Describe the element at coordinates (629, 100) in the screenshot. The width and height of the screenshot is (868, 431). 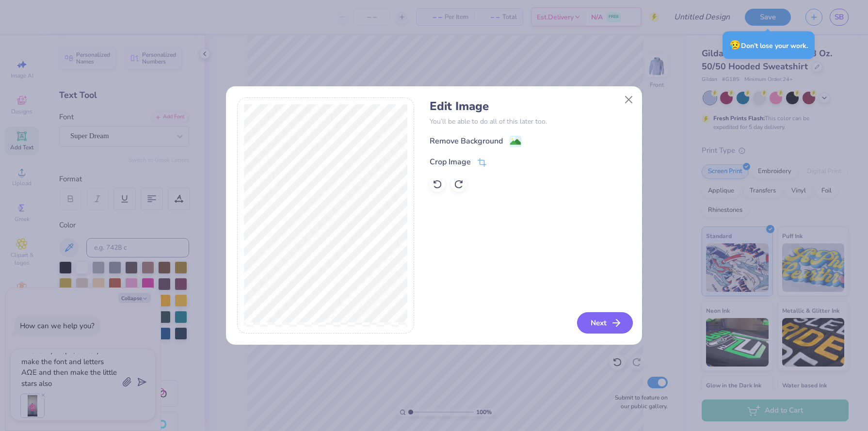
I see `button: Close` at that location.